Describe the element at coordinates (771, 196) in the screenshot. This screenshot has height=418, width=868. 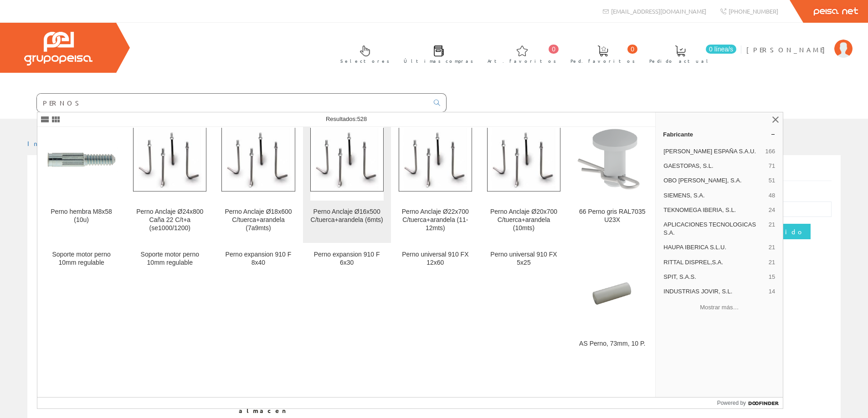
I see `span: 48` at that location.